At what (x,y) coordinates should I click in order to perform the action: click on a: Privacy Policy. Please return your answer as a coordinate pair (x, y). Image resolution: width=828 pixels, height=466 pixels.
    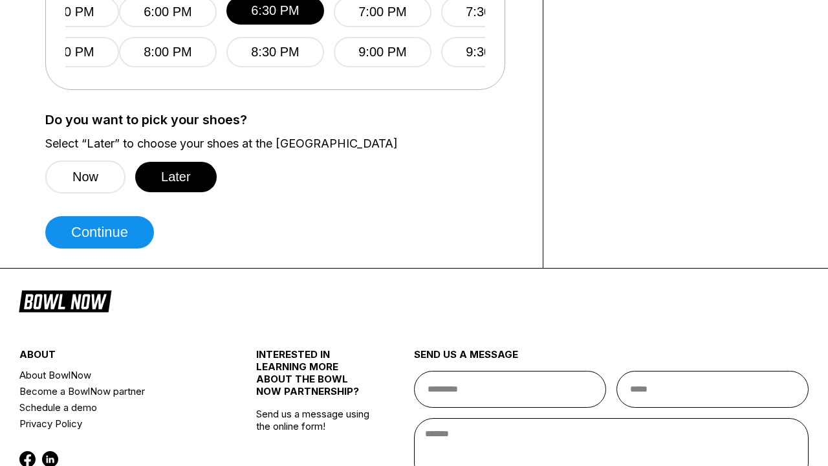
    Looking at the image, I should click on (118, 423).